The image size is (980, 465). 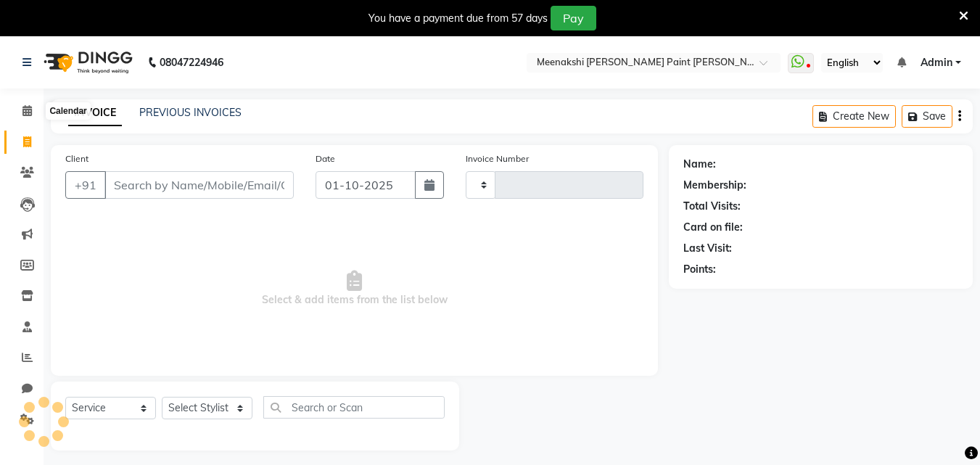 What do you see at coordinates (458, 18) in the screenshot?
I see `div: You have a payment due from 57 days` at bounding box center [458, 18].